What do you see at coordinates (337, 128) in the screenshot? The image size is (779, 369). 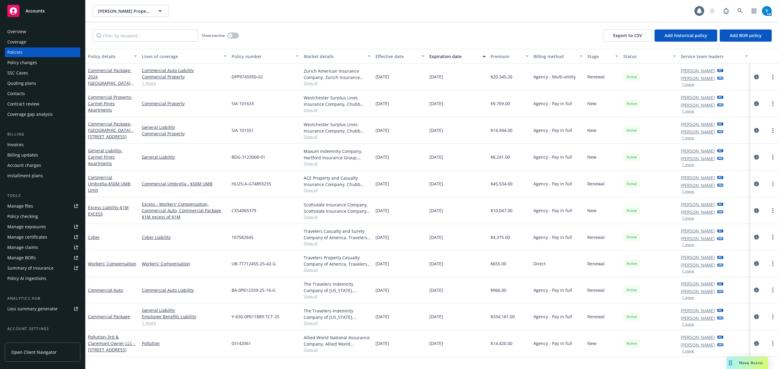 I see `div: Westchester Surplus Lines Insurance Company, Chubb Group, Amwins` at bounding box center [337, 128].